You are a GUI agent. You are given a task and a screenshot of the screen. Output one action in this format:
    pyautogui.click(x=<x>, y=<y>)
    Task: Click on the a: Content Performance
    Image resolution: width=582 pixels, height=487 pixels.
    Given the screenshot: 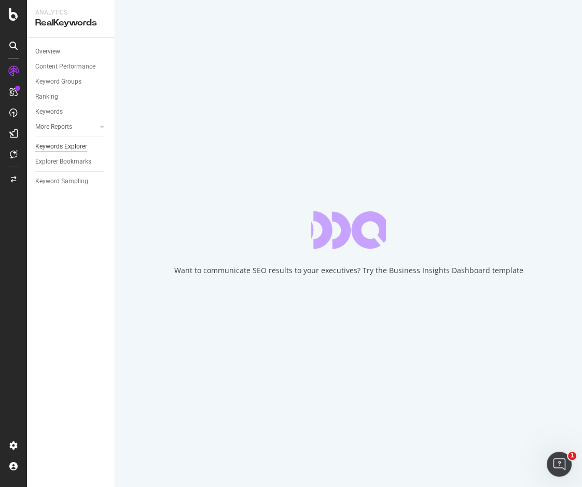 What is the action you would take?
    pyautogui.click(x=71, y=66)
    